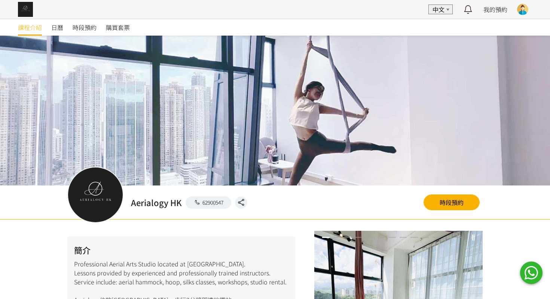 Image resolution: width=550 pixels, height=299 pixels. What do you see at coordinates (25, 9) in the screenshot?
I see `img: img_61c0148bb0266` at bounding box center [25, 9].